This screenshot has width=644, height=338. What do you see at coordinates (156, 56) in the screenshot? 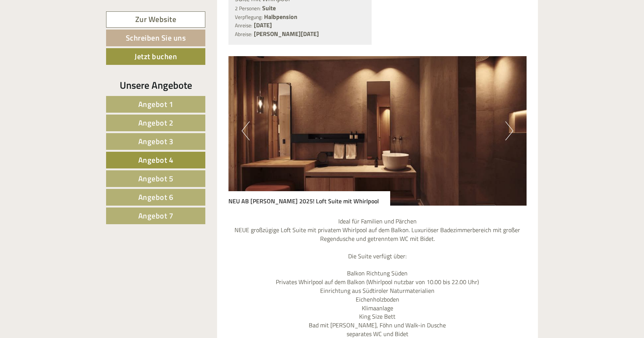
I see `a: Jetzt buchen` at bounding box center [156, 56].